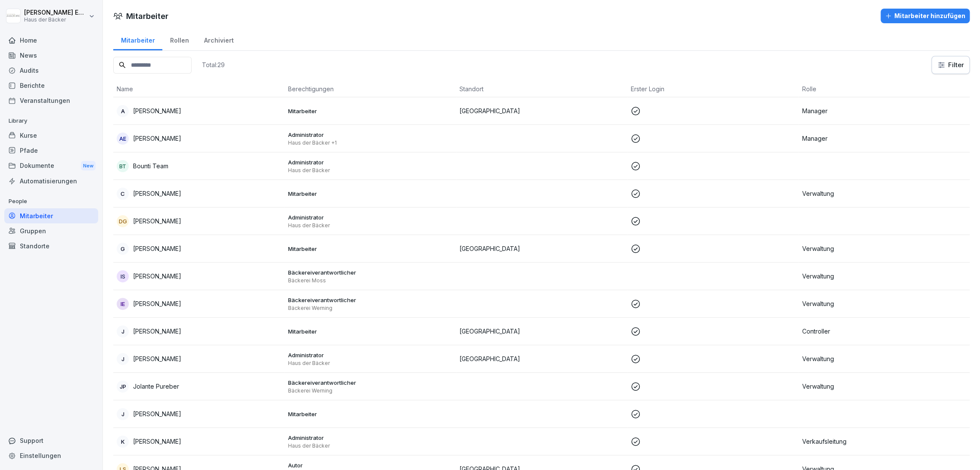  What do you see at coordinates (51, 100) in the screenshot?
I see `a: Veranstaltungen` at bounding box center [51, 100].